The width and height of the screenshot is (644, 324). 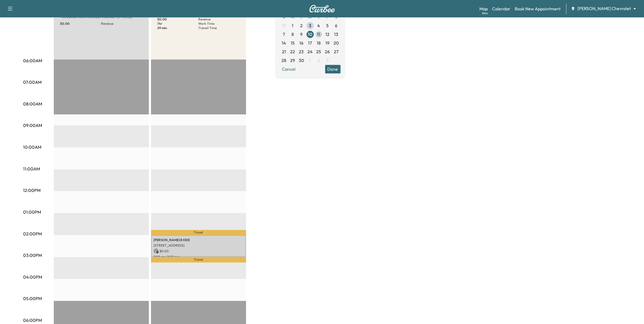 What do you see at coordinates (327, 34) in the screenshot?
I see `span: 12` at bounding box center [327, 34].